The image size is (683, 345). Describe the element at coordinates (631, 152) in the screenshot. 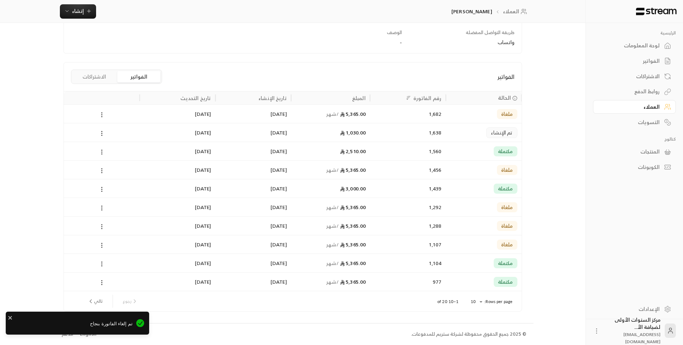

I see `div: المنتجات` at that location.